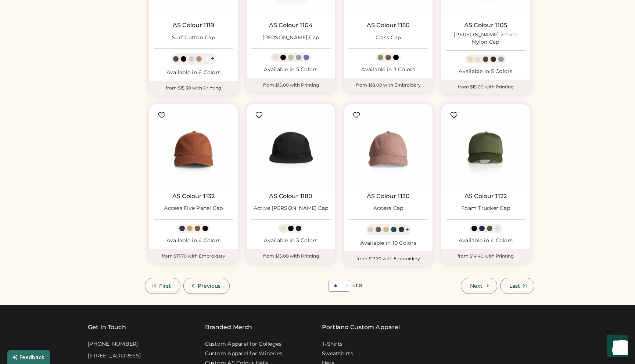  I want to click on a: AS Colour 1105, so click(486, 25).